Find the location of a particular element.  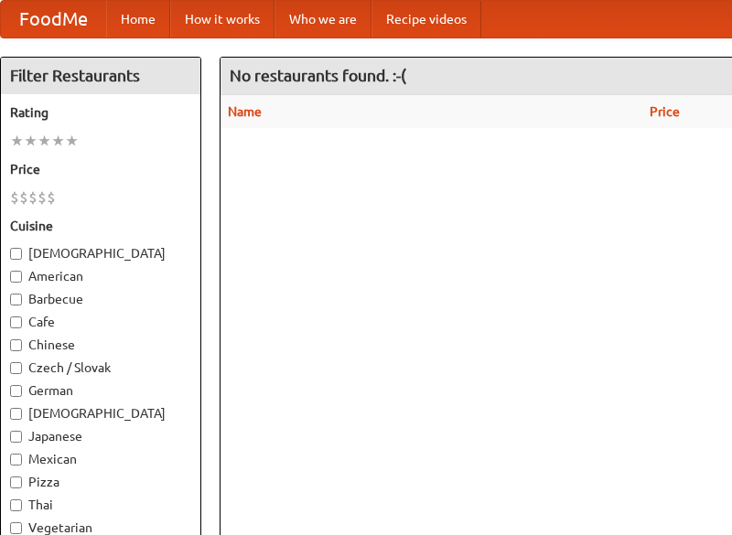

input: Vegetarian is located at coordinates (16, 528).